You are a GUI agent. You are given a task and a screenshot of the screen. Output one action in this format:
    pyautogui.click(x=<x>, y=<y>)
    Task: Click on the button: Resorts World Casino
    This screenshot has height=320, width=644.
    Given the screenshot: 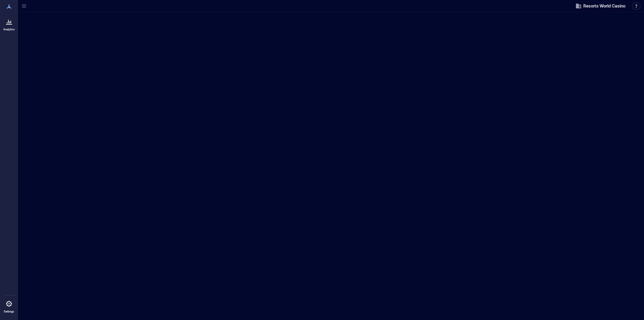 What is the action you would take?
    pyautogui.click(x=601, y=6)
    